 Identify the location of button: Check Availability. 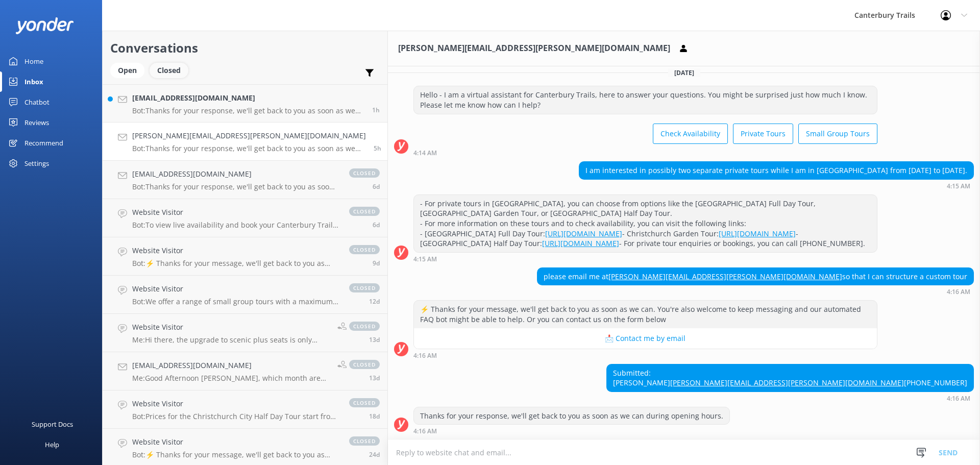
(690, 134).